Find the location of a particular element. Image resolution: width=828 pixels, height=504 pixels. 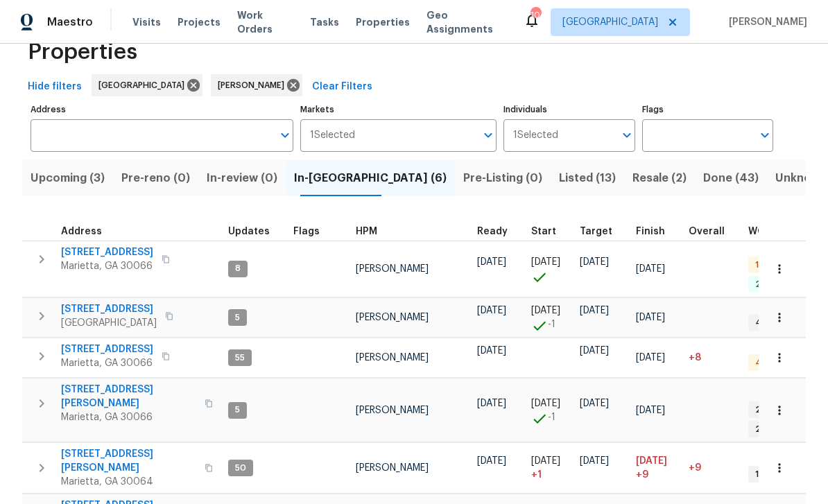

button: Hide filters is located at coordinates (55, 87).